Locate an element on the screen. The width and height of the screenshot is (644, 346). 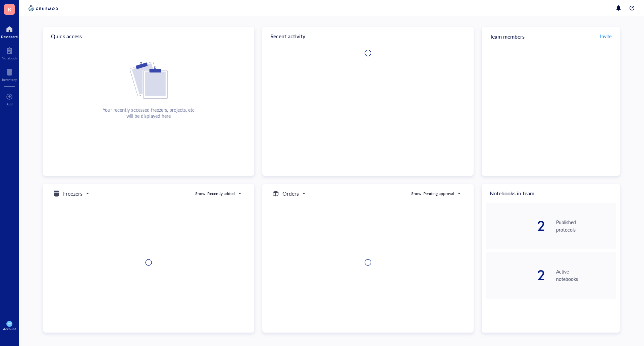
a: Dashboard is located at coordinates (10, 31).